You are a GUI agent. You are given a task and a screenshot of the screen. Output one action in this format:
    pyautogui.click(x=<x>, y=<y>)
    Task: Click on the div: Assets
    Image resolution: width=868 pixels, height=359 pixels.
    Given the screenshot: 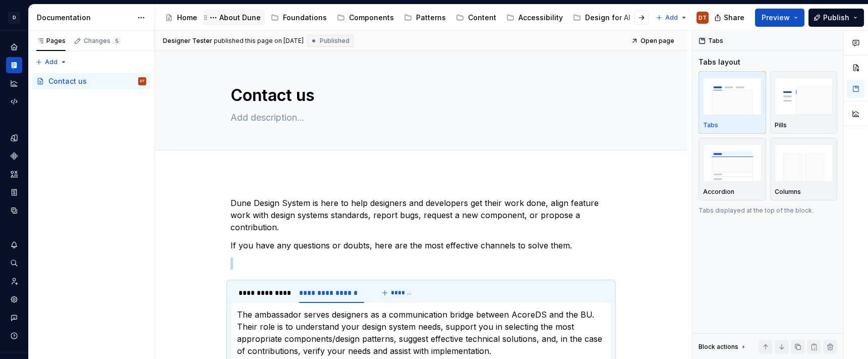 What is the action you would take?
    pyautogui.click(x=14, y=174)
    